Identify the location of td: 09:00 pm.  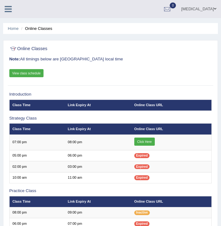
(98, 213).